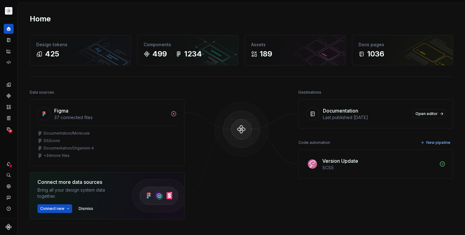 Image resolution: width=465 pixels, height=235 pixels. What do you see at coordinates (9, 227) in the screenshot?
I see `a: Supernova Logo` at bounding box center [9, 227].